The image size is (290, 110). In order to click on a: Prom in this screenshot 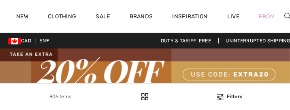, I will do `click(267, 16)`.